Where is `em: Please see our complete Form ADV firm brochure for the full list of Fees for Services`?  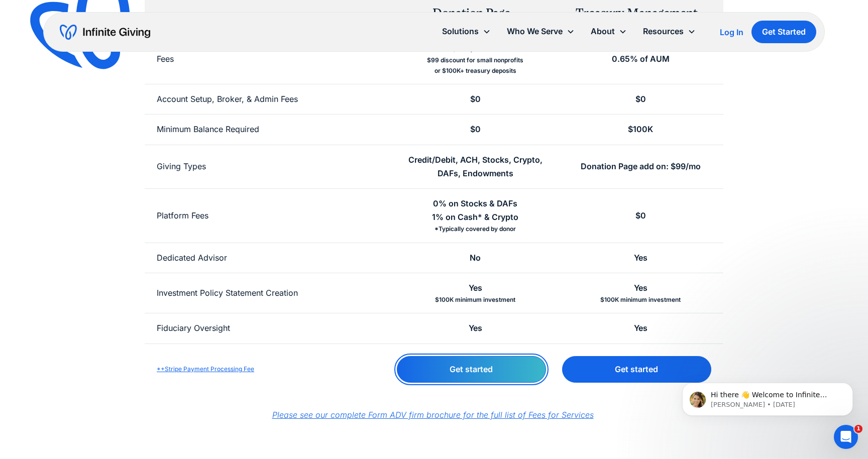
em: Please see our complete Form ADV firm brochure for the full list of Fees for Services is located at coordinates (433, 415).